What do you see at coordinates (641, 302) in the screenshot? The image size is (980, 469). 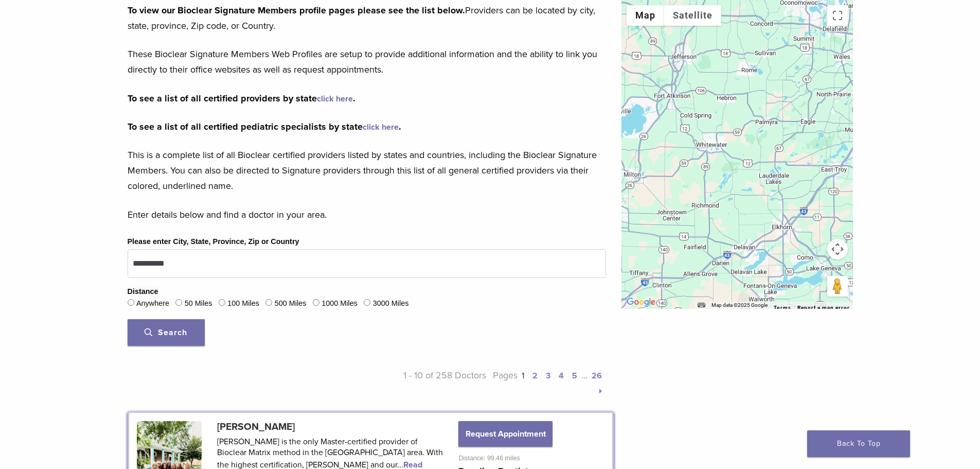 I see `img: Google` at bounding box center [641, 302].